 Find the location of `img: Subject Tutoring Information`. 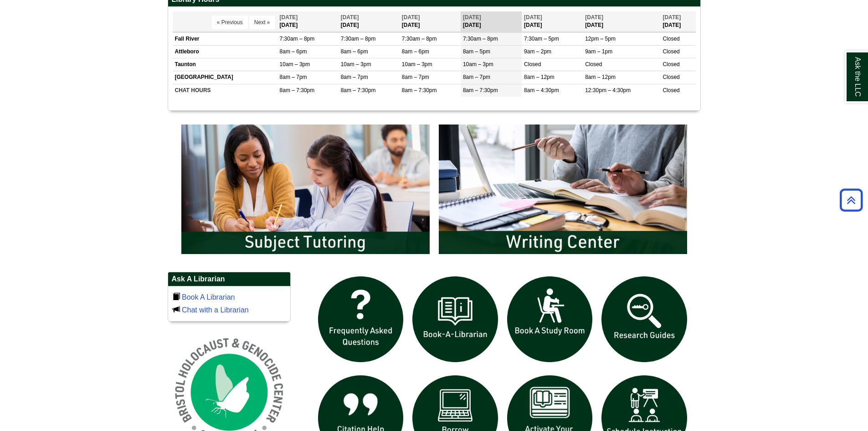

img: Subject Tutoring Information is located at coordinates (305, 189).